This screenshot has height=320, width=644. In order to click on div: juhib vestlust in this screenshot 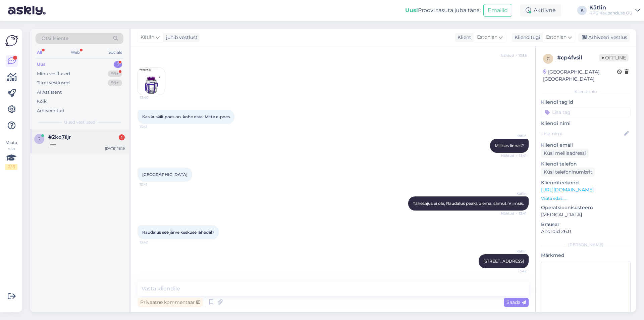, I will do `click(181, 37)`.